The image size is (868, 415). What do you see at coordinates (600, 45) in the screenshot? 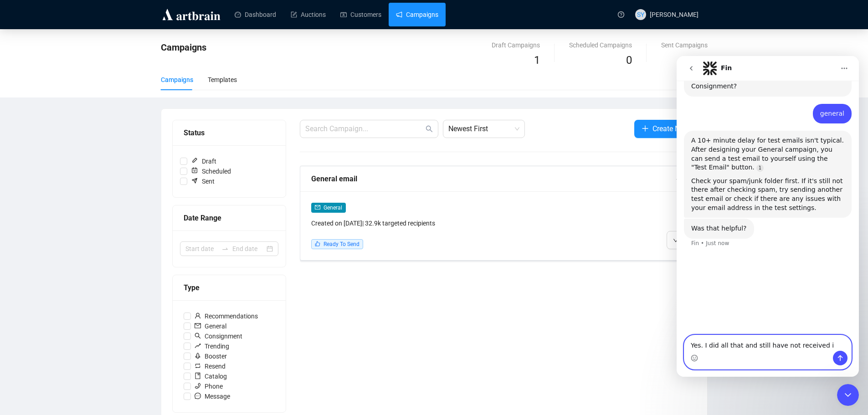
I see `div: Scheduled Campaigns` at bounding box center [600, 45].